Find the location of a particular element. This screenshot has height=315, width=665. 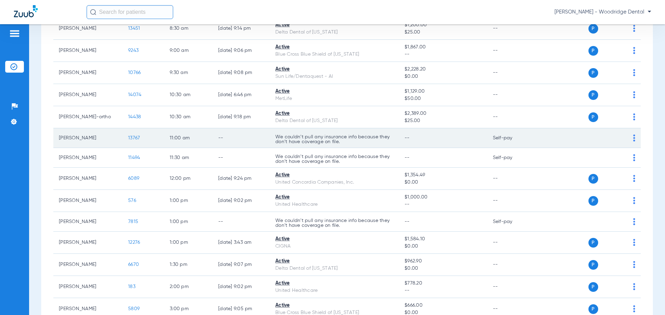

span: $1,129.00 is located at coordinates (443, 91).